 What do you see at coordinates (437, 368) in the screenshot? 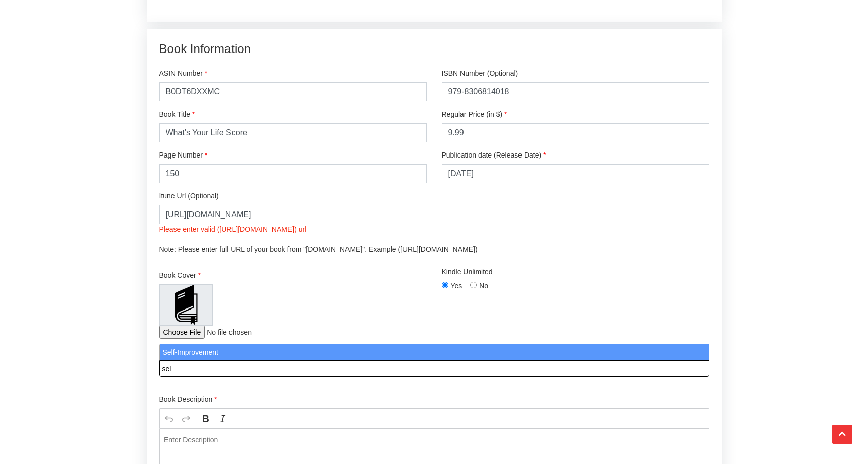
I see `input: Select Genre` at bounding box center [437, 368].